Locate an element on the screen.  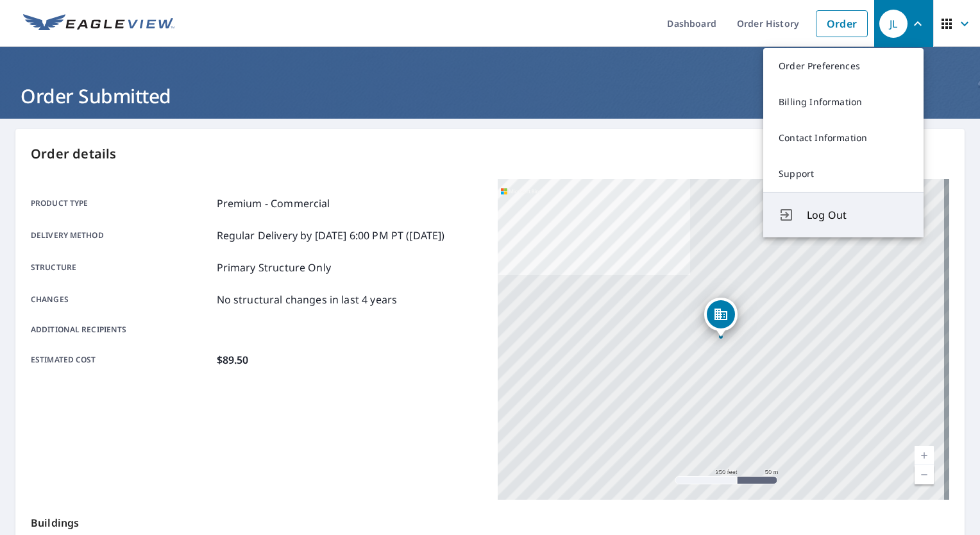
a: Billing Information is located at coordinates (844, 102).